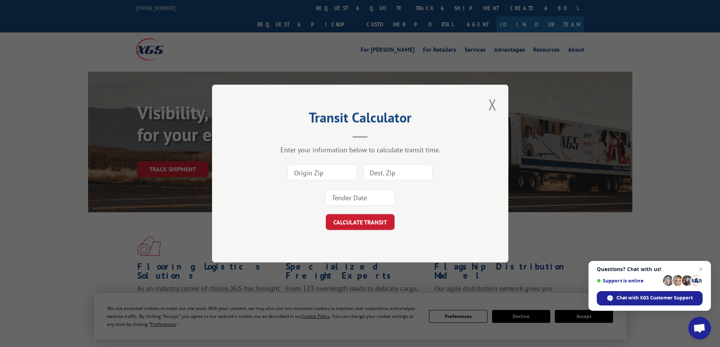  Describe the element at coordinates (398, 173) in the screenshot. I see `input: Dest. Zip` at that location.